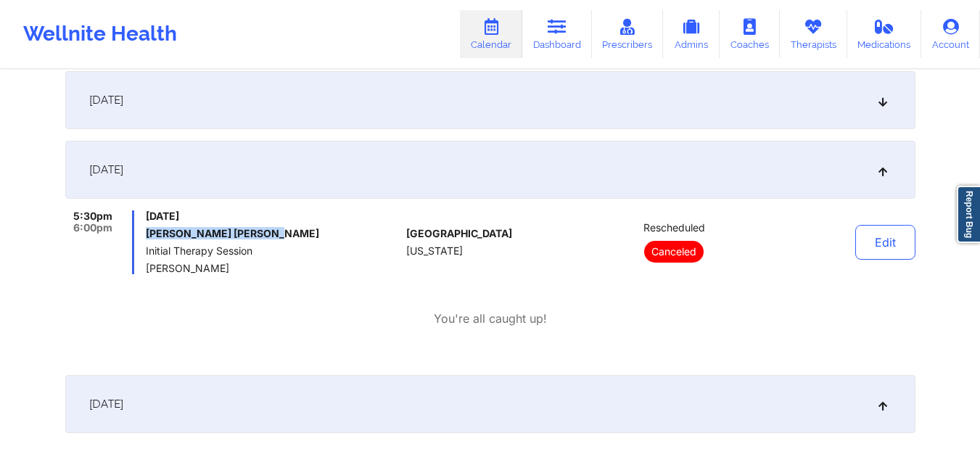 The image size is (980, 465). Describe the element at coordinates (749, 34) in the screenshot. I see `a: Coaches` at that location.